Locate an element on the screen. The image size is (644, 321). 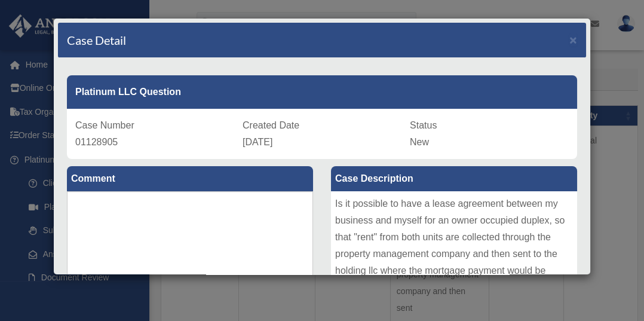
span: Created Date is located at coordinates (271, 125).